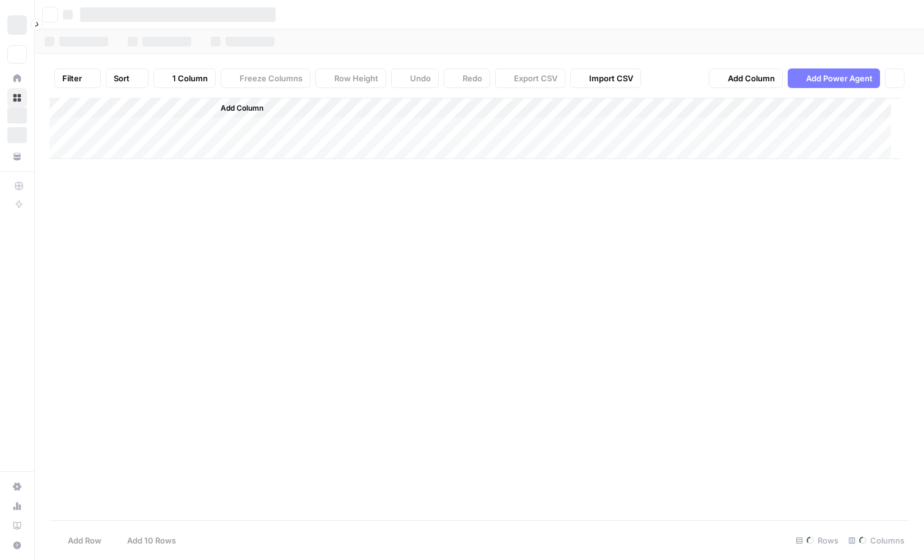  Describe the element at coordinates (79, 540) in the screenshot. I see `button: Add Row` at that location.